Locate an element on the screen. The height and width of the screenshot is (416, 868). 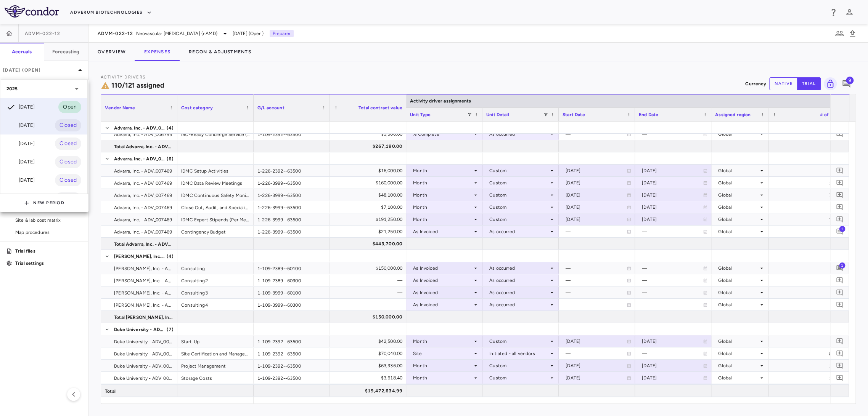
div: 2025 is located at coordinates (44, 89).